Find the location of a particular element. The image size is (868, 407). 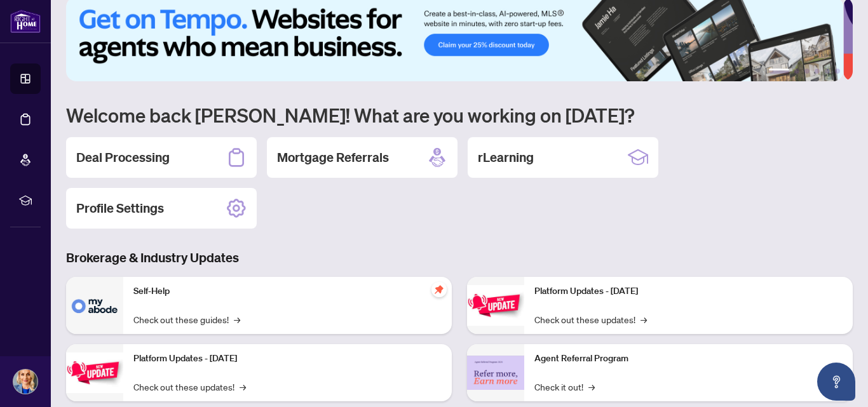

h2: Profile Settings is located at coordinates (120, 208).